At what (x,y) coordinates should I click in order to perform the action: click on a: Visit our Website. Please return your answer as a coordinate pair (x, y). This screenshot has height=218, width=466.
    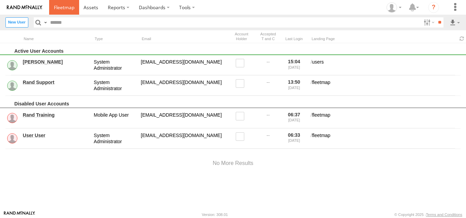
    Looking at the image, I should click on (19, 215).